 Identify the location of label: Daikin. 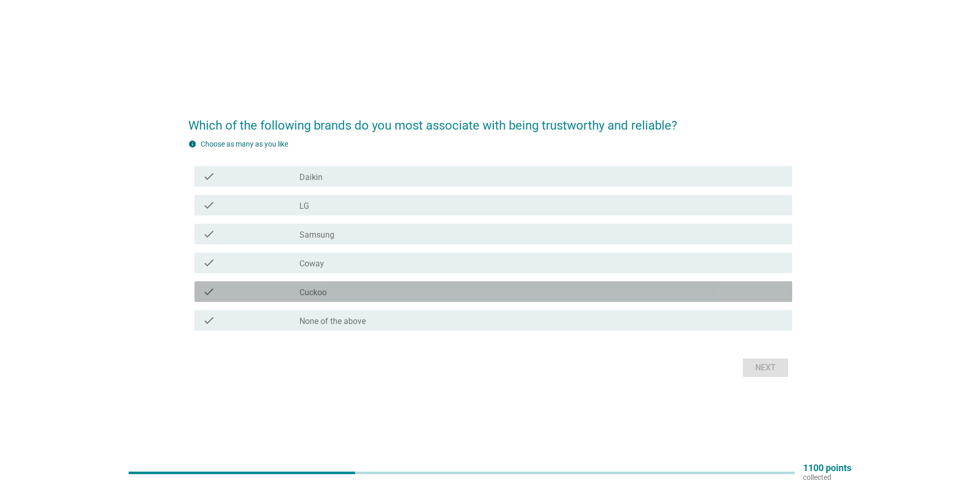
(310, 178).